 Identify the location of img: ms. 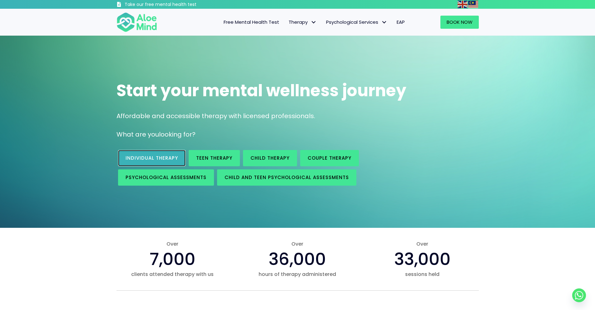
(473, 4).